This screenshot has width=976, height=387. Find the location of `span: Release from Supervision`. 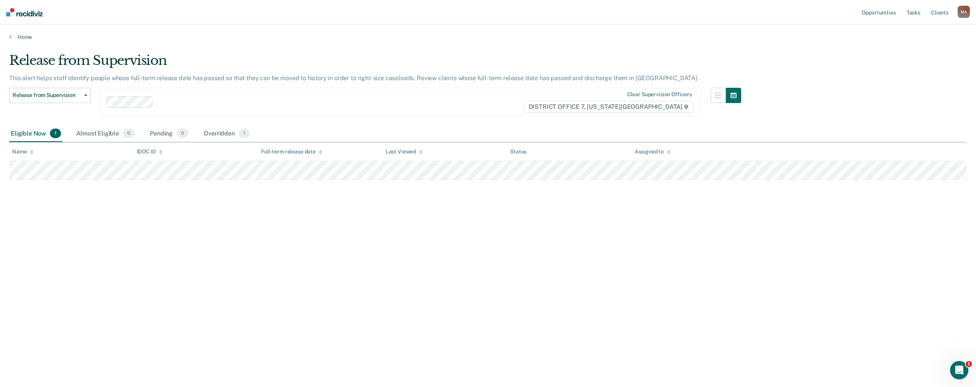

span: Release from Supervision is located at coordinates (47, 95).